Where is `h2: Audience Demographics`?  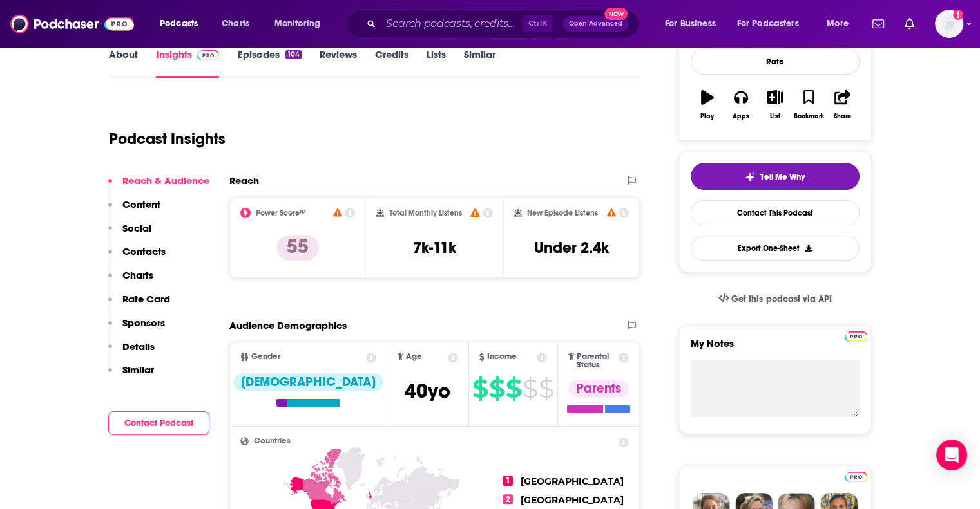 h2: Audience Demographics is located at coordinates (288, 325).